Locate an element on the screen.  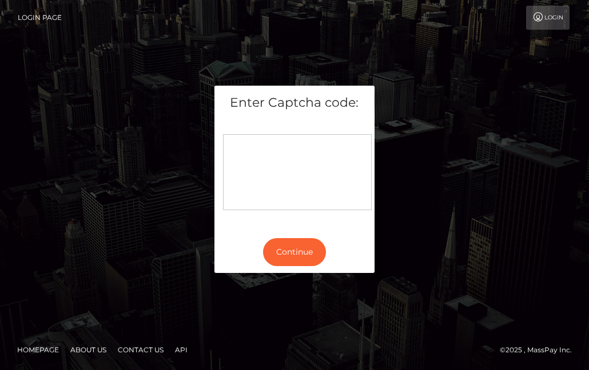
a: Homepage is located at coordinates (38, 350).